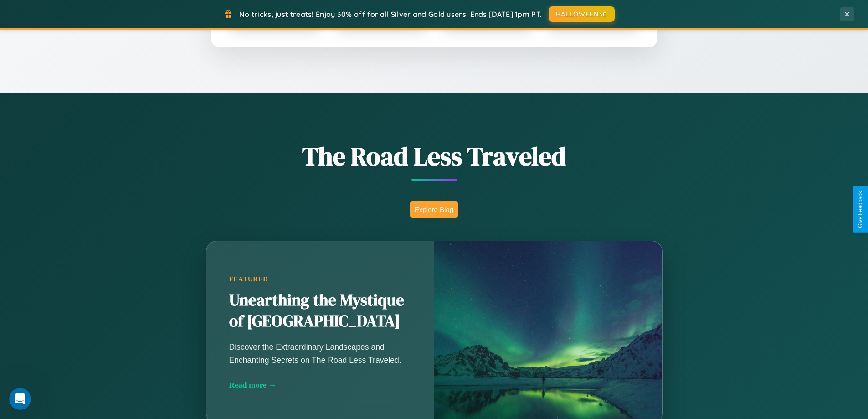  What do you see at coordinates (434, 209) in the screenshot?
I see `button: Explore Blog` at bounding box center [434, 209].